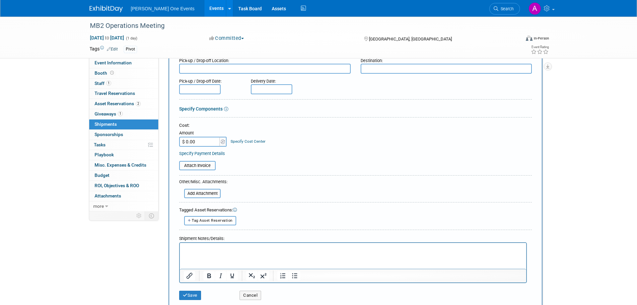  What do you see at coordinates (108, 114) in the screenshot?
I see `span: Giveaways` at bounding box center [108, 114].